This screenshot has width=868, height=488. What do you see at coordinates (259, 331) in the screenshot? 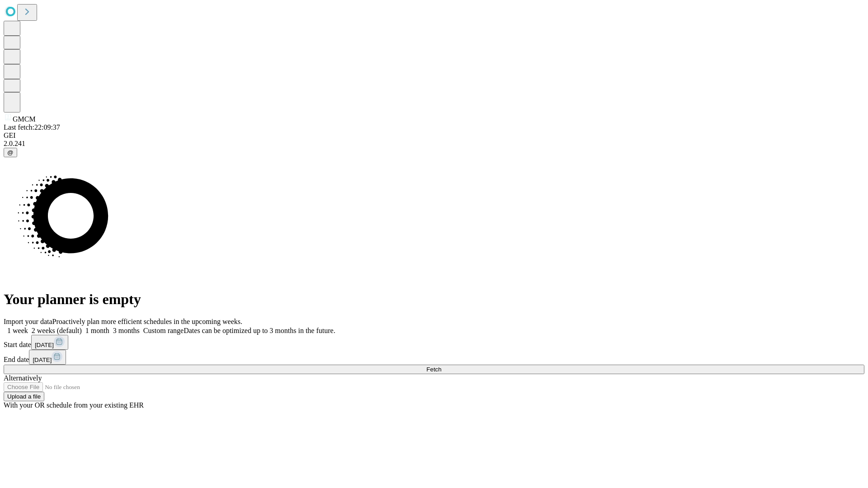
I see `span: Dates can be optimized up to 3 months in the future.` at bounding box center [259, 331].